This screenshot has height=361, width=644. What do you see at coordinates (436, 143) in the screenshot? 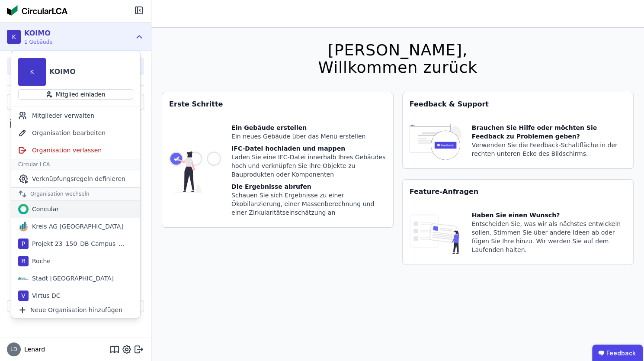
I see `img: feedback-icon-HCTs5lye.svg` at bounding box center [436, 143].